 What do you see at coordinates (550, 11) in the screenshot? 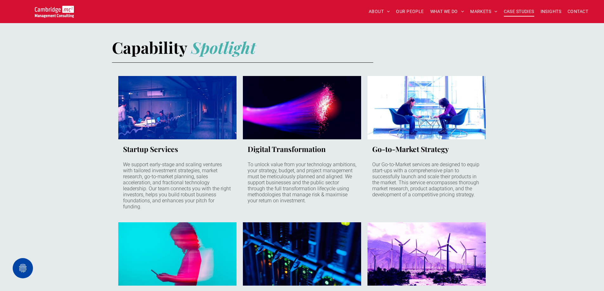
I see `a: INSIGHTS` at bounding box center [550, 11].